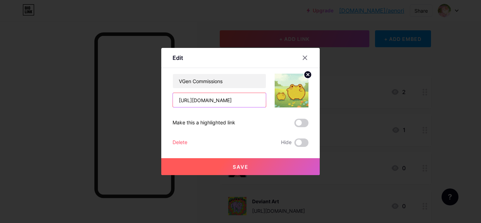 Image resolution: width=481 pixels, height=223 pixels. What do you see at coordinates (178, 58) in the screenshot?
I see `div: Edit` at bounding box center [178, 58].